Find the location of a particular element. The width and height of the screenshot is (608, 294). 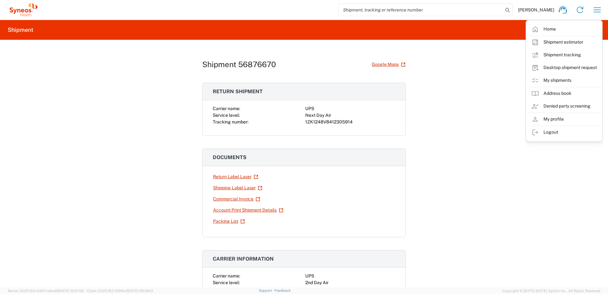

a: Support is located at coordinates (267, 290).